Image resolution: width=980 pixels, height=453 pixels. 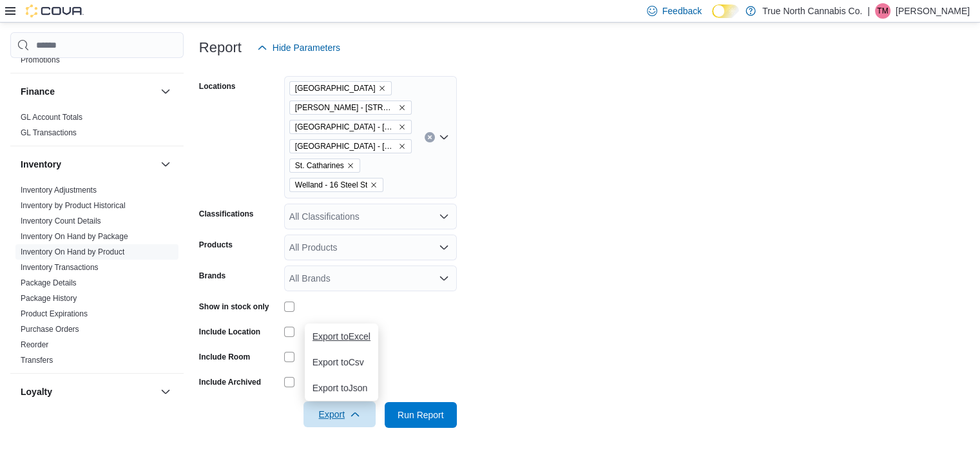 I want to click on input: Dark Mode, so click(x=726, y=11).